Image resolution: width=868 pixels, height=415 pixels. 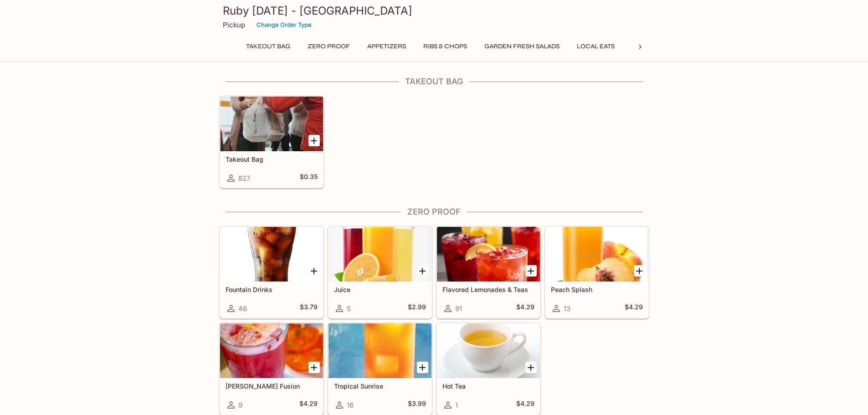 I want to click on div: Fountain Drinks, so click(x=271, y=254).